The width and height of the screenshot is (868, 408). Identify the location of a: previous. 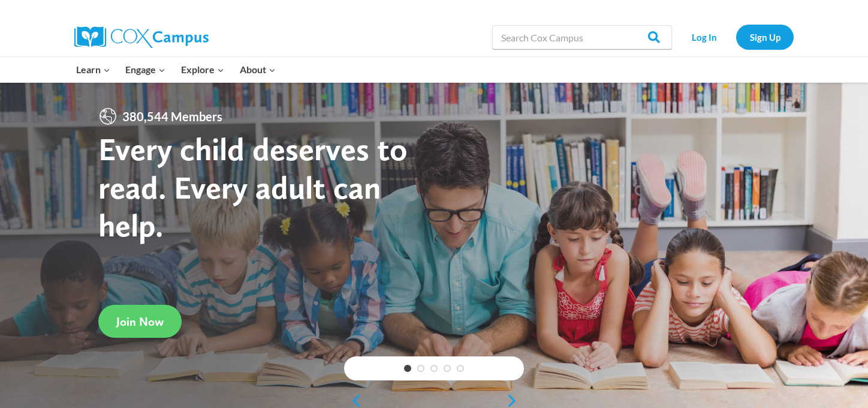
(353, 401).